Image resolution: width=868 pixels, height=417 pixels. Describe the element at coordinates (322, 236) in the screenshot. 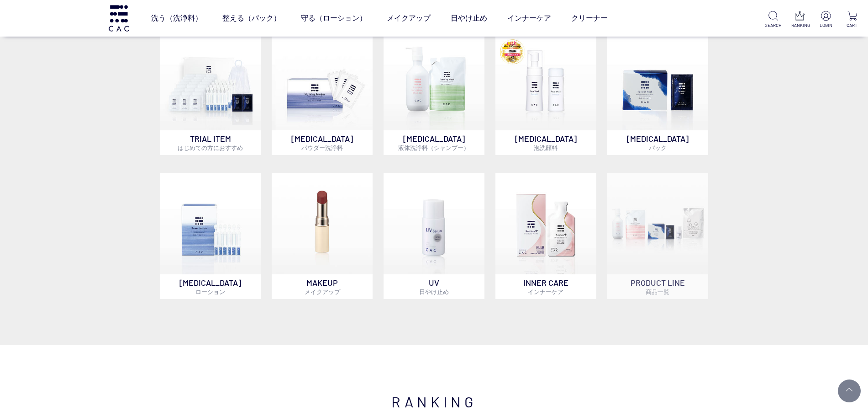

I see `a: MAKEUPメイクアップ` at that location.